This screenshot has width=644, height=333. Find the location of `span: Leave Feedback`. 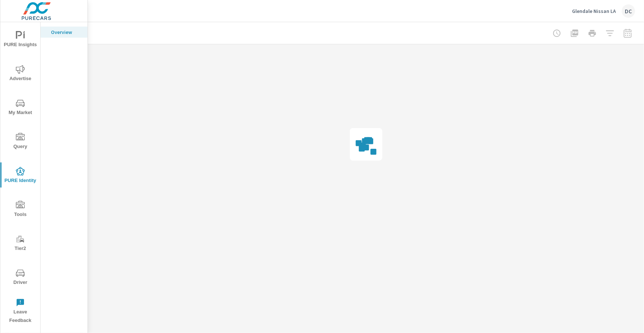

span: Leave Feedback is located at coordinates (20, 311).